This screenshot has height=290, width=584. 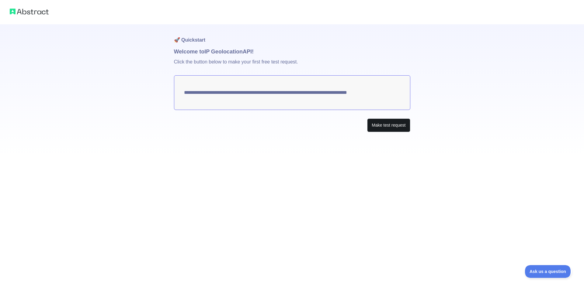 I want to click on h1: 🚀 Quickstart, so click(x=292, y=36).